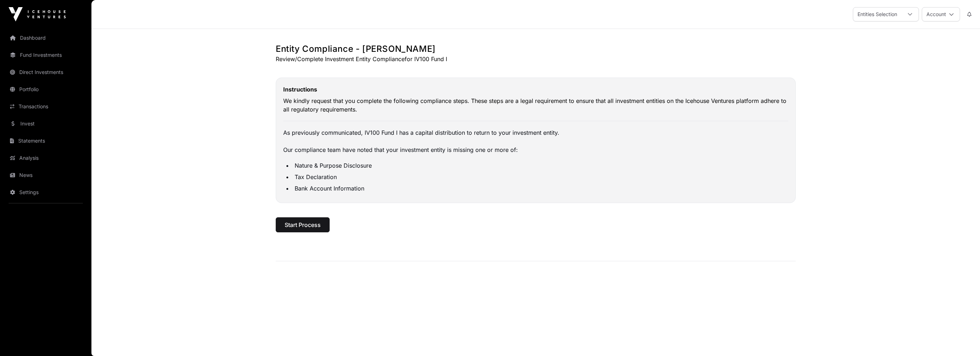 This screenshot has height=356, width=980. What do you see at coordinates (536, 141) in the screenshot?
I see `p: As previously communicated, IV100 Fund I has a capital distribution to return to your investment ...` at bounding box center [536, 141].